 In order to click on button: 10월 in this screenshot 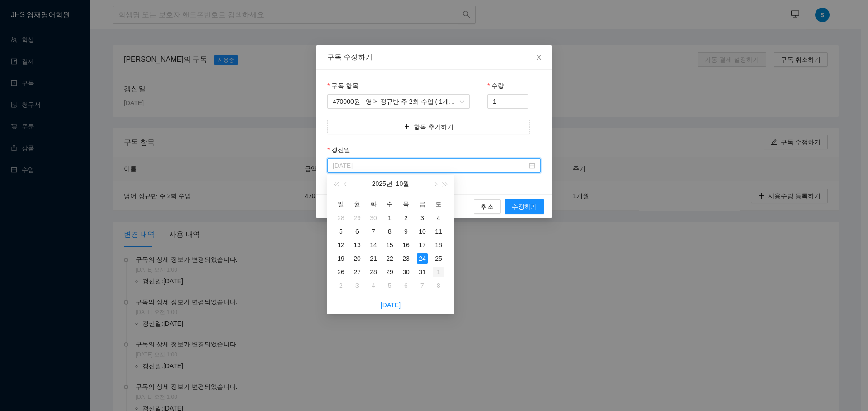, I will do `click(403, 184)`.